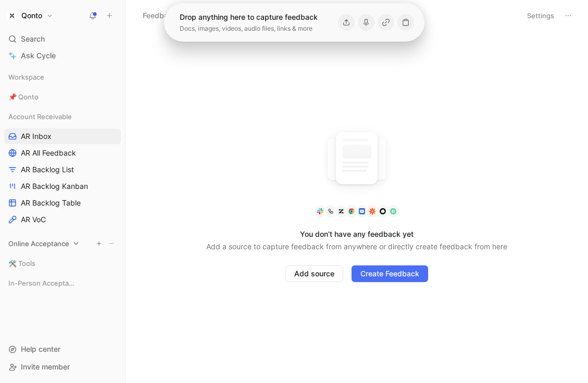 The width and height of the screenshot is (588, 383). I want to click on span: Add source, so click(314, 274).